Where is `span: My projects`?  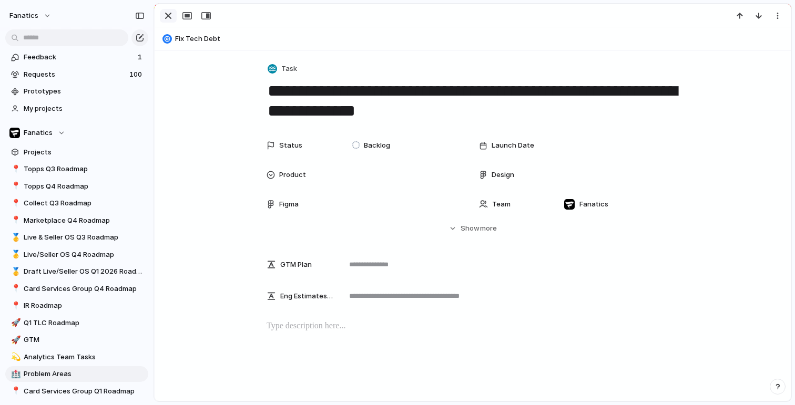 span: My projects is located at coordinates (84, 109).